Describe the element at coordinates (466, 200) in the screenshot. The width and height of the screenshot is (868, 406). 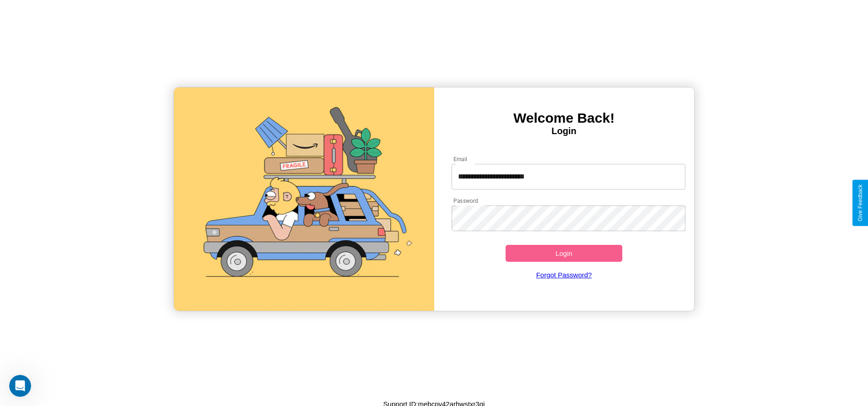
I see `label: Password` at that location.